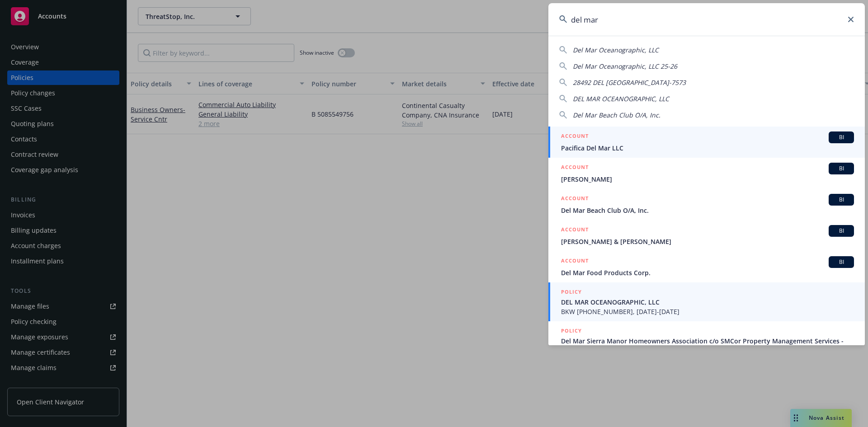 Image resolution: width=868 pixels, height=427 pixels. What do you see at coordinates (708, 346) in the screenshot?
I see `span: Del Mar Sierra Manor Homeowners Association c/o SMCor Property Management Services - Management L...` at bounding box center [708, 346].